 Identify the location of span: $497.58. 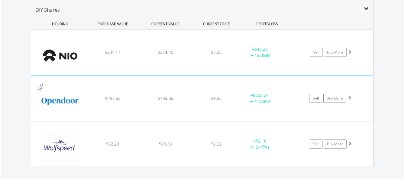
(113, 98).